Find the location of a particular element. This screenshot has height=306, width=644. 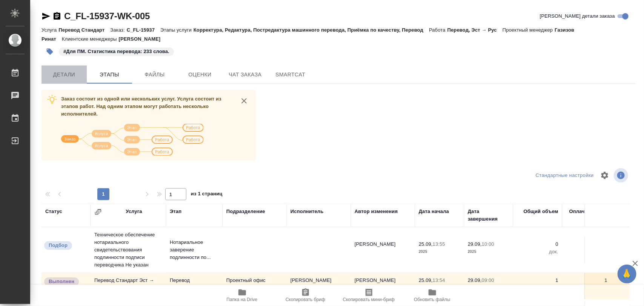

p: Нотариальное заверение подлинности по... is located at coordinates (194, 250).